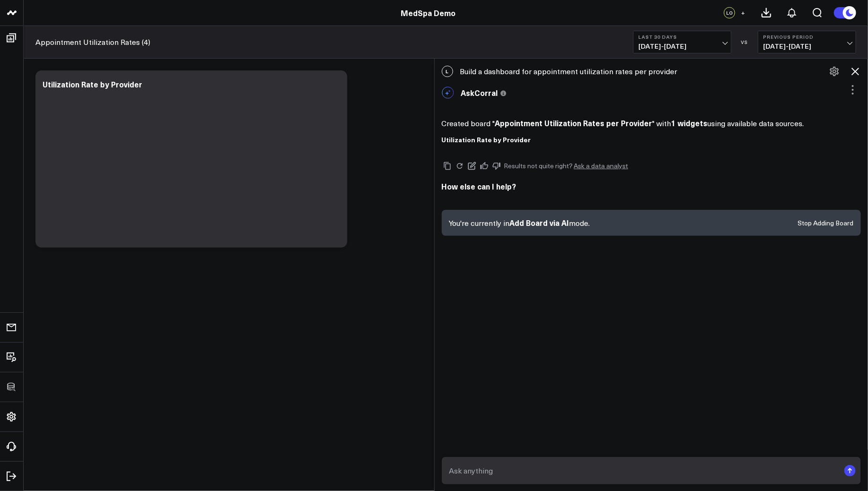 This screenshot has width=868, height=491. Describe the element at coordinates (428, 13) in the screenshot. I see `a: MedSpa Demo` at that location.